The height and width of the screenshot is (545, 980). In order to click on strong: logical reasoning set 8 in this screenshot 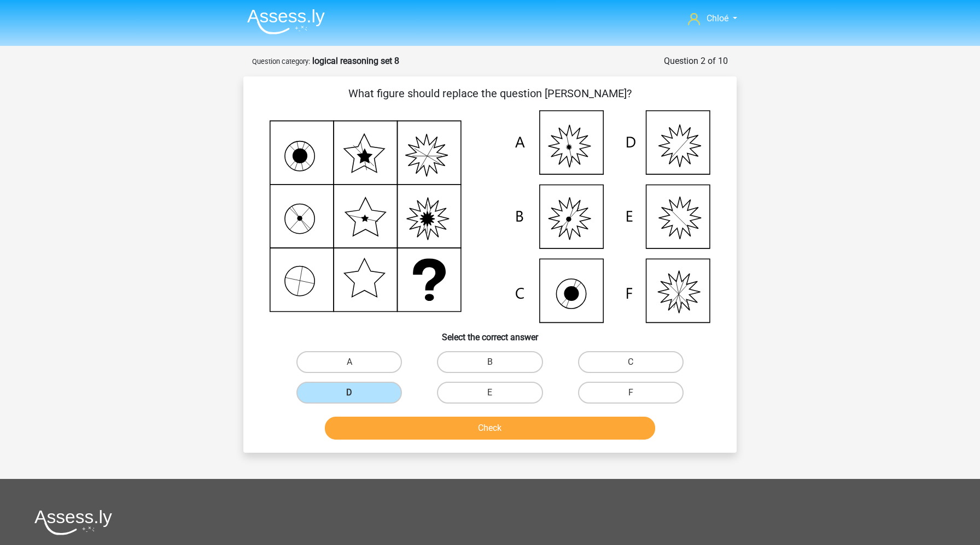, I will do `click(356, 61)`.